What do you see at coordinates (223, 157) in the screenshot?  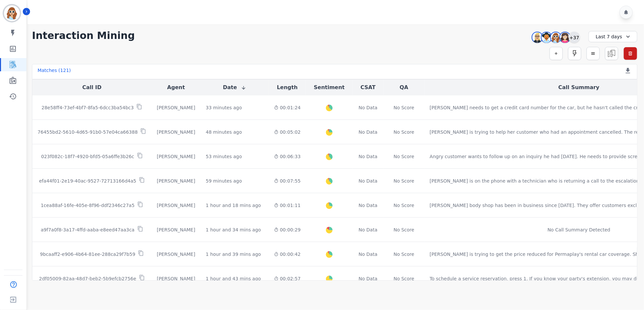 I see `div: 53 minutes ago` at bounding box center [223, 157].